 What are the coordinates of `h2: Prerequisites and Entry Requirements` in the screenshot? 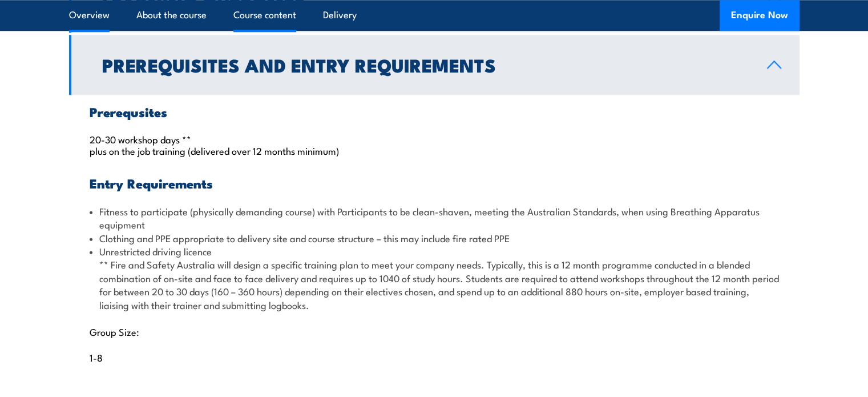 It's located at (426, 64).